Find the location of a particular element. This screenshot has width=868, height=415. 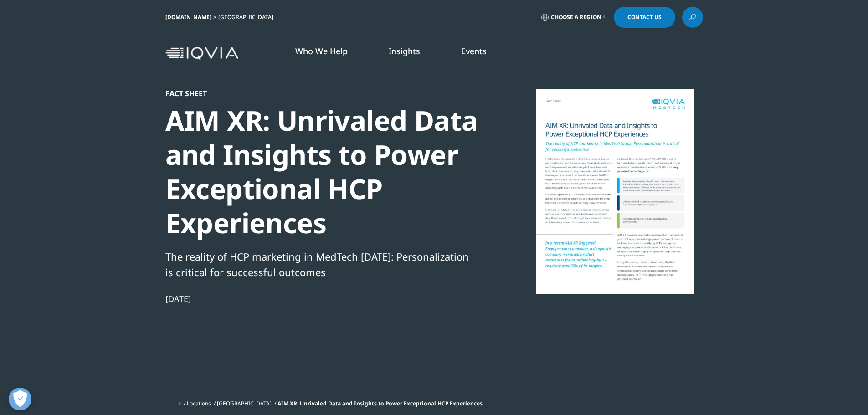

div: AIM XR: Unrivaled Data and Insights to Power Exceptional HCP Experiences is located at coordinates (322, 172).